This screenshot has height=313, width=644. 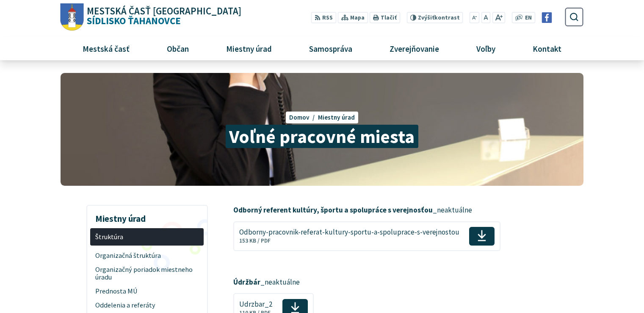 I want to click on button: Zmenšiť veľkosť písma, so click(x=474, y=17).